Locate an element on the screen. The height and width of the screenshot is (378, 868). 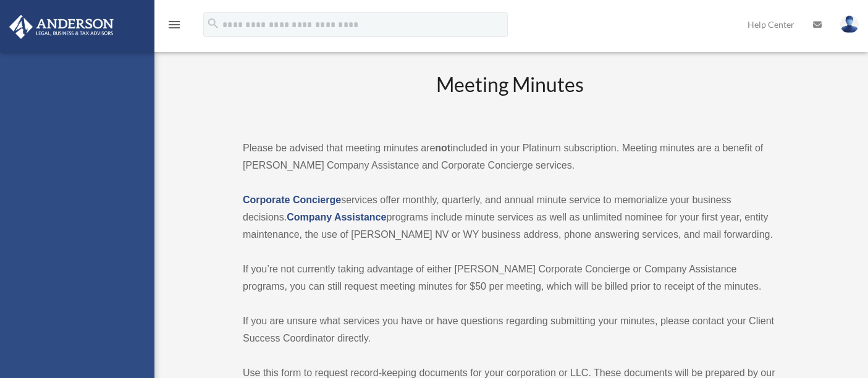
img: Anderson Advisors Platinum Portal is located at coordinates (62, 26).